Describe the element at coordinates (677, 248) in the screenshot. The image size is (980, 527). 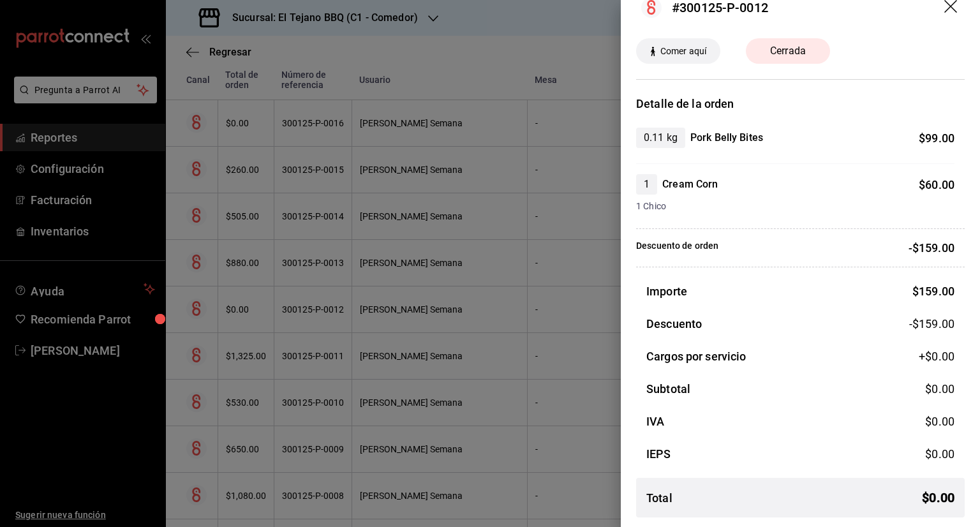
I see `p: Descuento de orden` at that location.